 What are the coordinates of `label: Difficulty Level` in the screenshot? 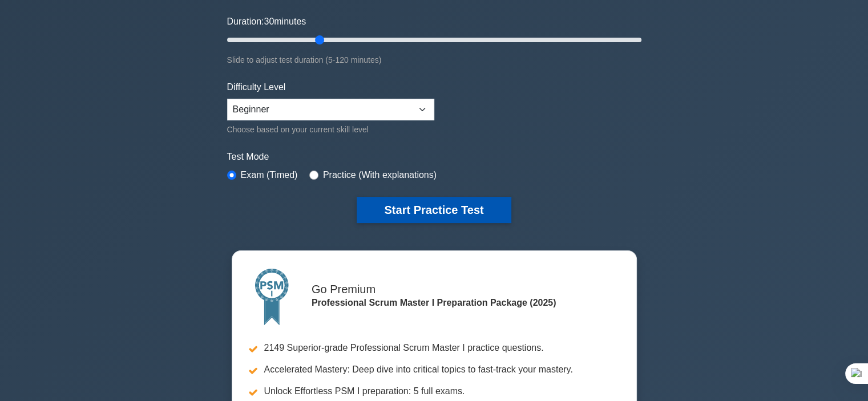 It's located at (256, 87).